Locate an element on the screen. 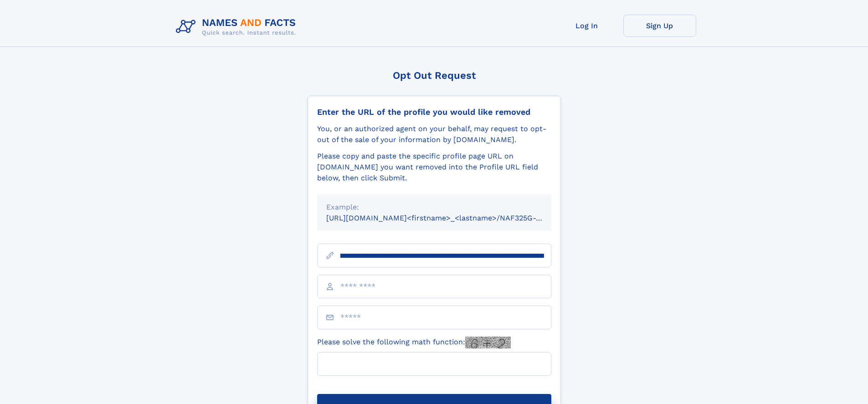  div: Example: is located at coordinates (434, 207).